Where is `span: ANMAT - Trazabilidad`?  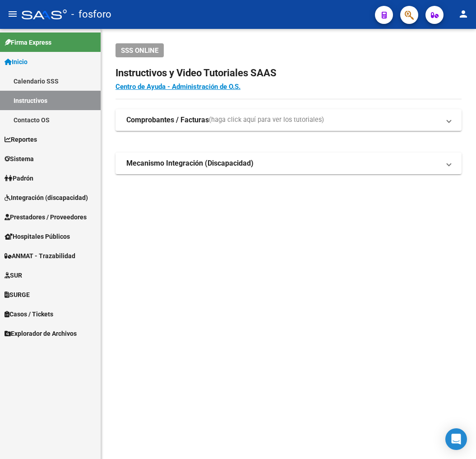 span: ANMAT - Trazabilidad is located at coordinates (40, 256).